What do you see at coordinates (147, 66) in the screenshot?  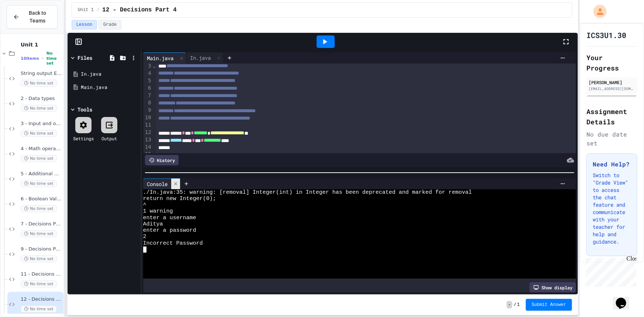 I see `div: 3` at bounding box center [147, 66].